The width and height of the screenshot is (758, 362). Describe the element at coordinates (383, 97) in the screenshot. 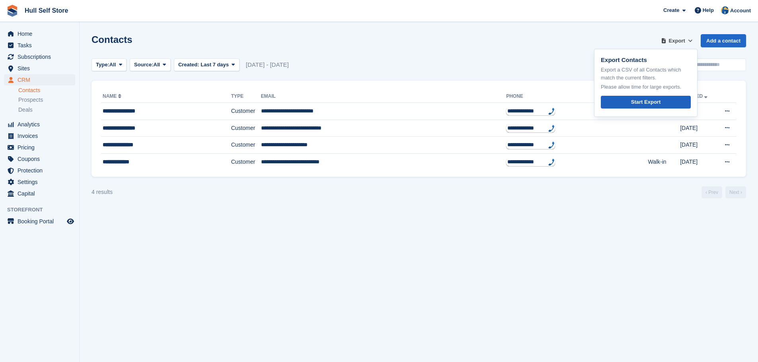

I see `th: Email` at that location.